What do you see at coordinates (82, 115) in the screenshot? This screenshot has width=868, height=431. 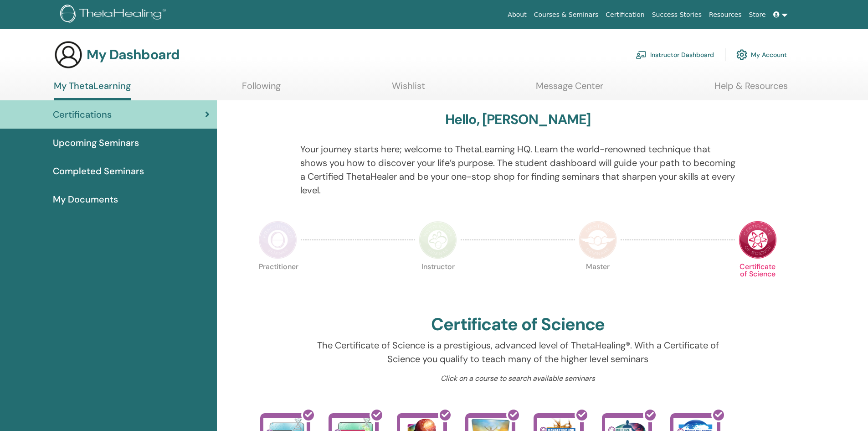 I see `span: Certifications` at bounding box center [82, 115].